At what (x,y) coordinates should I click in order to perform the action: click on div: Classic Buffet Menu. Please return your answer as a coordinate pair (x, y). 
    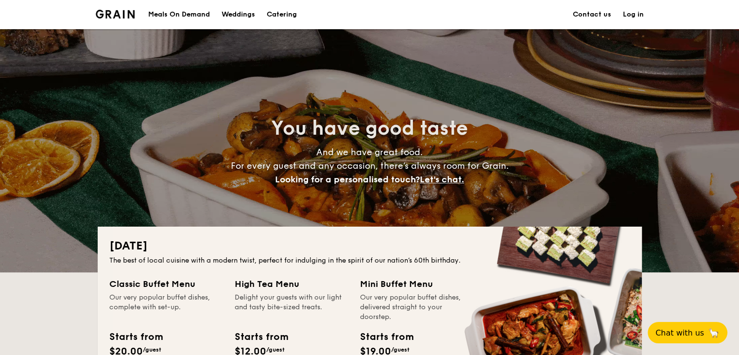
    Looking at the image, I should click on (166, 284).